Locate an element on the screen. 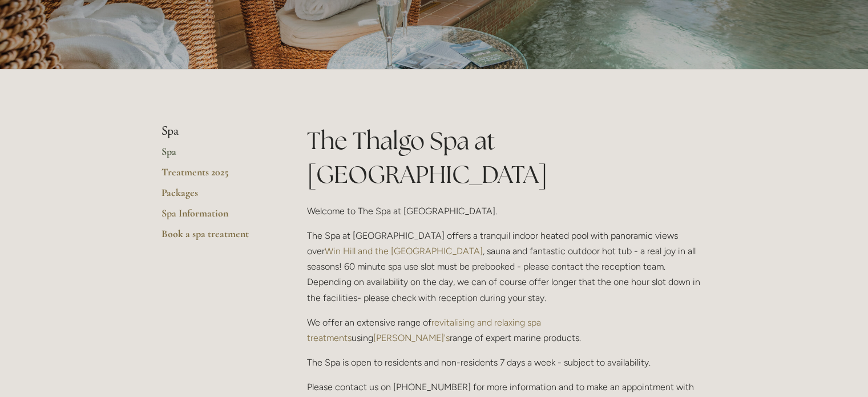 The height and width of the screenshot is (397, 868). a: Spa Information is located at coordinates (216, 217).